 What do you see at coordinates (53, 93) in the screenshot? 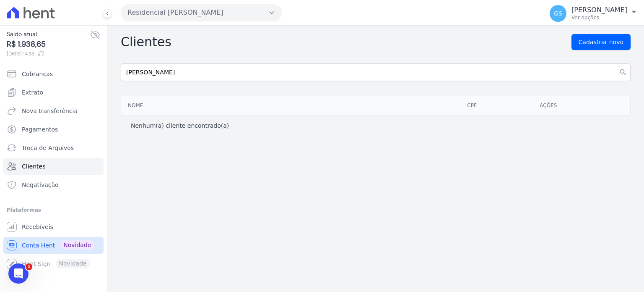
I see `a: Extrato` at bounding box center [53, 93].